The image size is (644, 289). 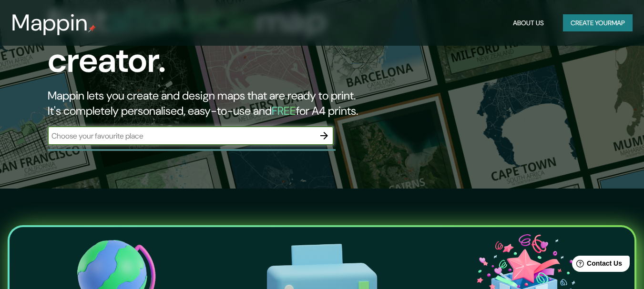 What do you see at coordinates (92, 29) in the screenshot?
I see `img: mappin-pin` at bounding box center [92, 29].